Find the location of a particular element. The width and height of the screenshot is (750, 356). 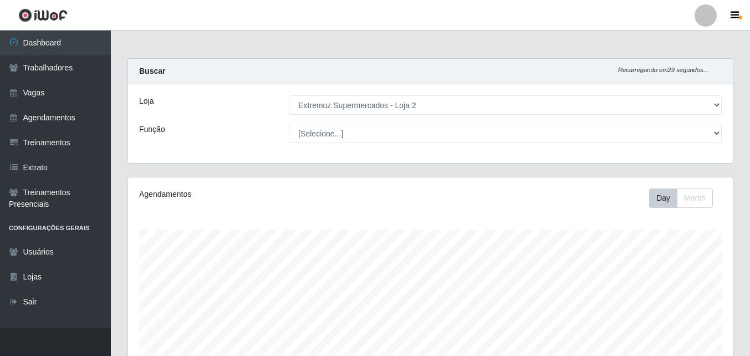

div: Toolbar with button groups is located at coordinates (685, 198).